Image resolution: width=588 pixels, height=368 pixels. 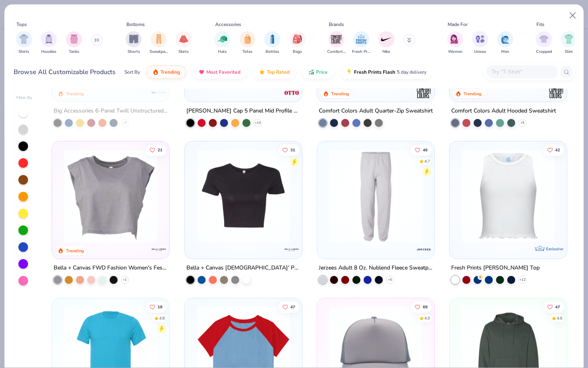 I want to click on div: Jerzees Adult 8 Oz. Nublend Fleece Sweatpants, so click(x=376, y=268).